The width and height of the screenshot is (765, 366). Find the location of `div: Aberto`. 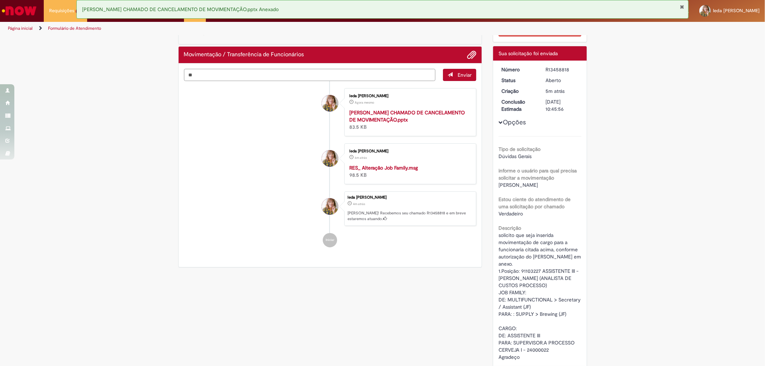

div: Aberto is located at coordinates (562, 80).